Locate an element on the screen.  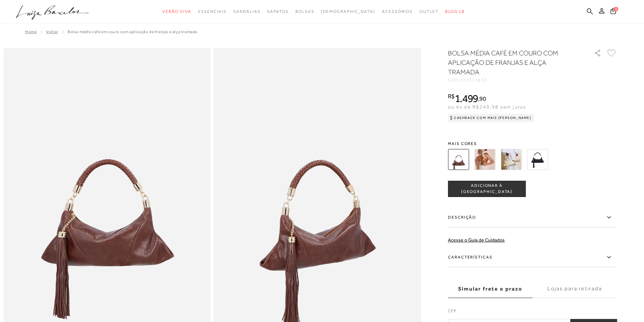
span: Outlet is located at coordinates (429, 11).